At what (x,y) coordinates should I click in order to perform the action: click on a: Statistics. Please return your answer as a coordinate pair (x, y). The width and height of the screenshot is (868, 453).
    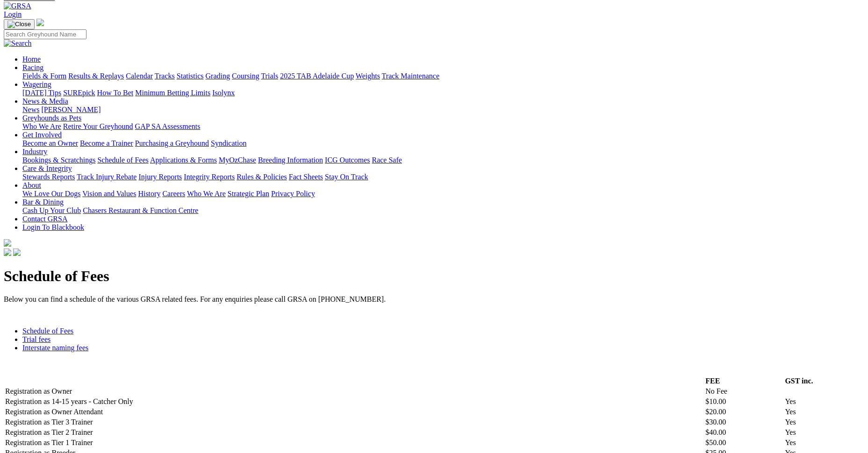
    Looking at the image, I should click on (190, 76).